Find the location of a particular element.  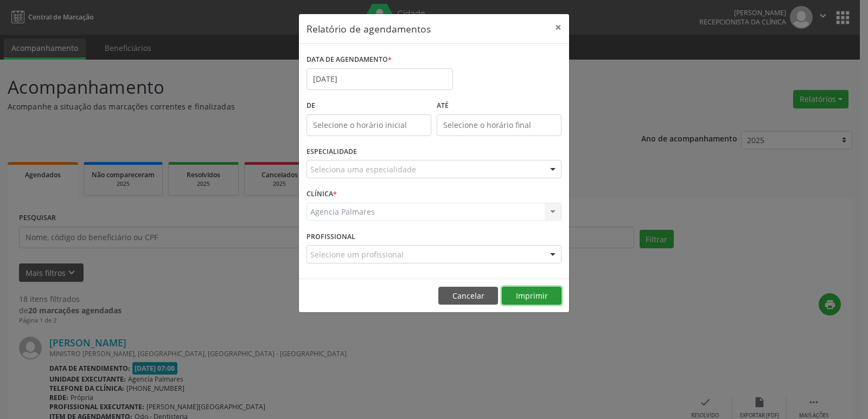

label: DATA DE AGENDAMENTO is located at coordinates (348, 59).